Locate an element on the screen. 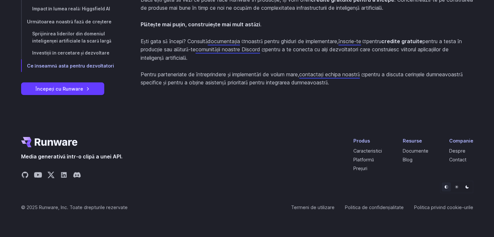 The width and height of the screenshot is (494, 237). font: Documente is located at coordinates (415, 151).